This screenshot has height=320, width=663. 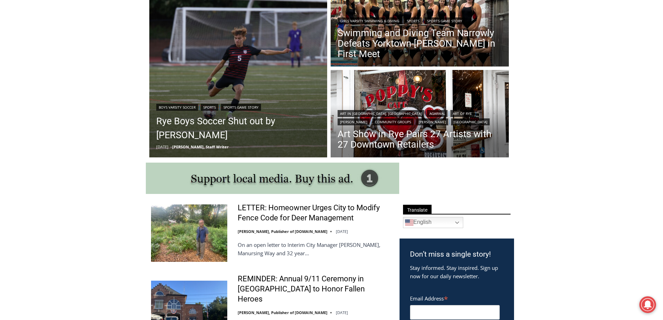 What do you see at coordinates (420, 115) in the screenshot?
I see `a: Read More Art Show in Rye Pairs 27 Artists with 27 Downtown Retailers` at bounding box center [420, 115].